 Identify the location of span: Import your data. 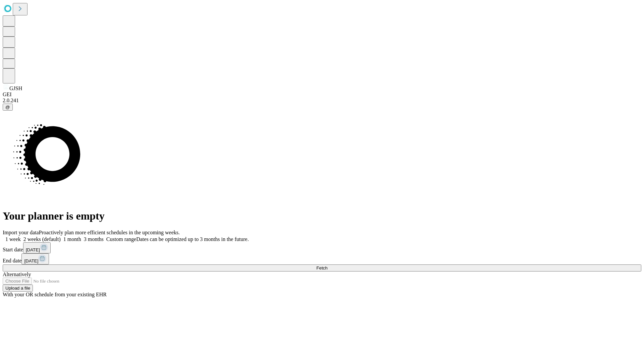
(21, 232).